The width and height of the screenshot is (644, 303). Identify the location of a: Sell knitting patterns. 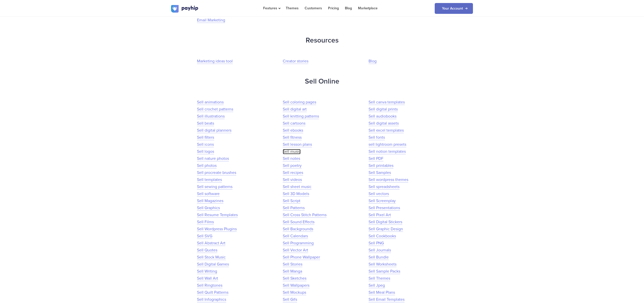
(301, 116).